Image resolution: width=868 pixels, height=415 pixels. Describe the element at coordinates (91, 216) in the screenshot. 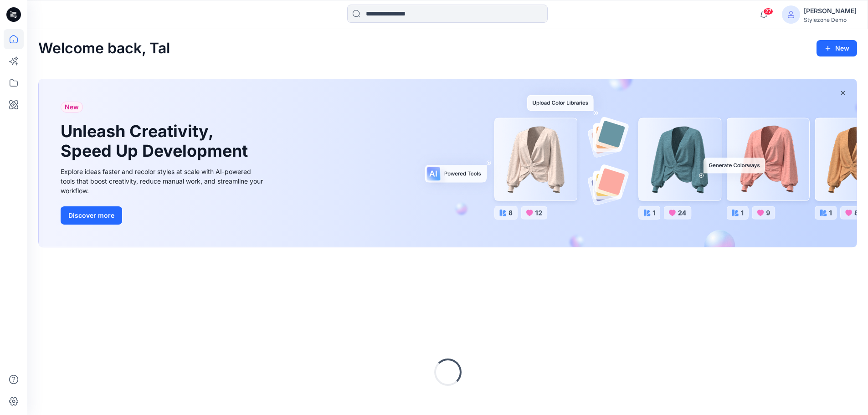

I see `button: Discover more` at that location.